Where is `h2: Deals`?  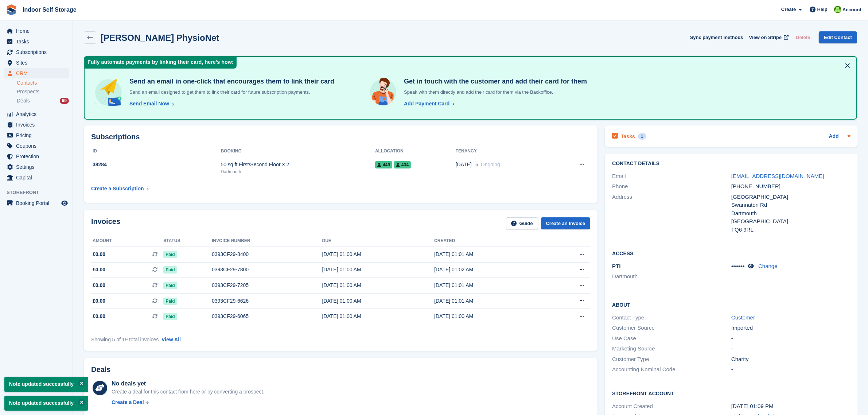 h2: Deals is located at coordinates (101, 370).